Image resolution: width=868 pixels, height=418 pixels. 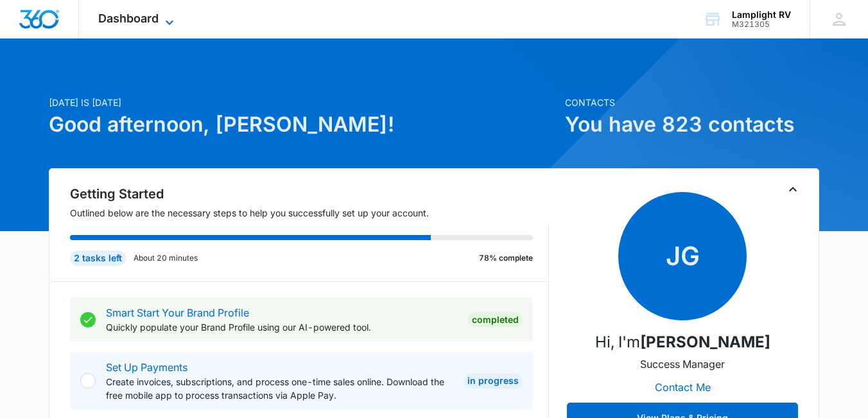 I want to click on span: Dashboard, so click(x=128, y=18).